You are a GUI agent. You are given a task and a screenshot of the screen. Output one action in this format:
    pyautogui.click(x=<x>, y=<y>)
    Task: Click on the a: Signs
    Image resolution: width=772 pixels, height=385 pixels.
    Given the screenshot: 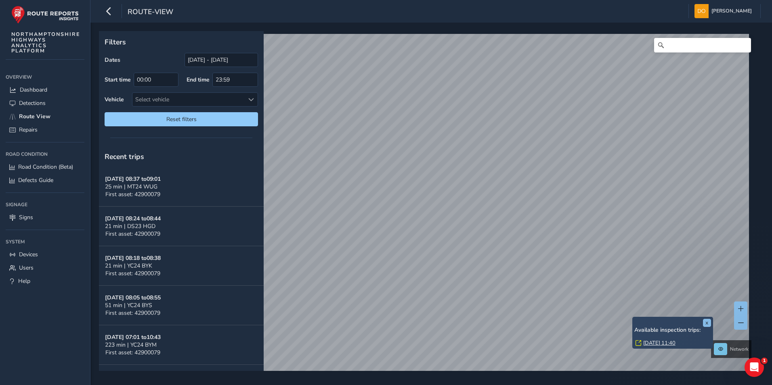 What is the action you would take?
    pyautogui.click(x=45, y=217)
    